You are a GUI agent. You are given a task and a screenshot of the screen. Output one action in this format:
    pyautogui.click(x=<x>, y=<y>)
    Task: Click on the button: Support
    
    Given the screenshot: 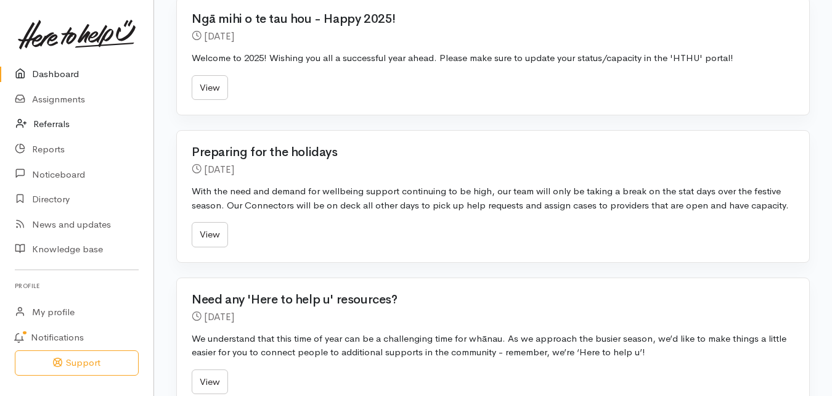 What is the action you would take?
    pyautogui.click(x=76, y=362)
    